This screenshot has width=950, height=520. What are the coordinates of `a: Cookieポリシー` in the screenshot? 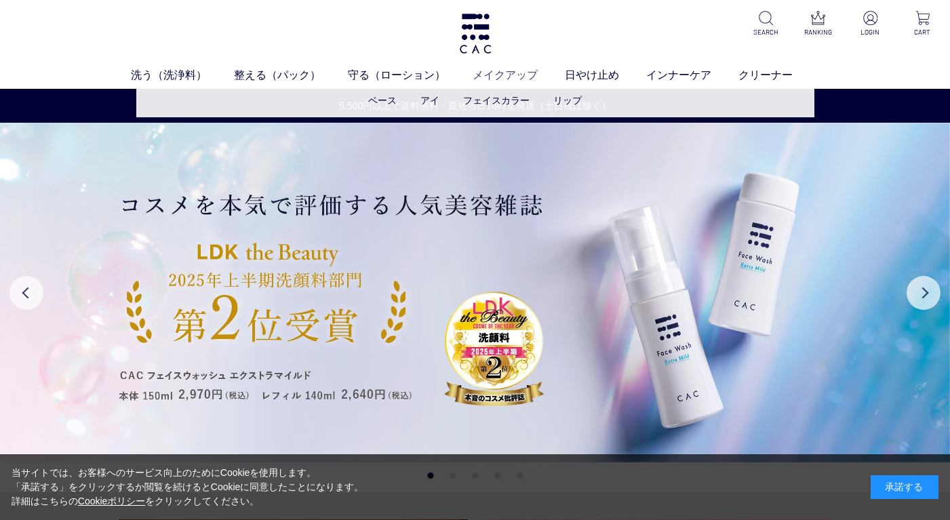 It's located at (112, 501).